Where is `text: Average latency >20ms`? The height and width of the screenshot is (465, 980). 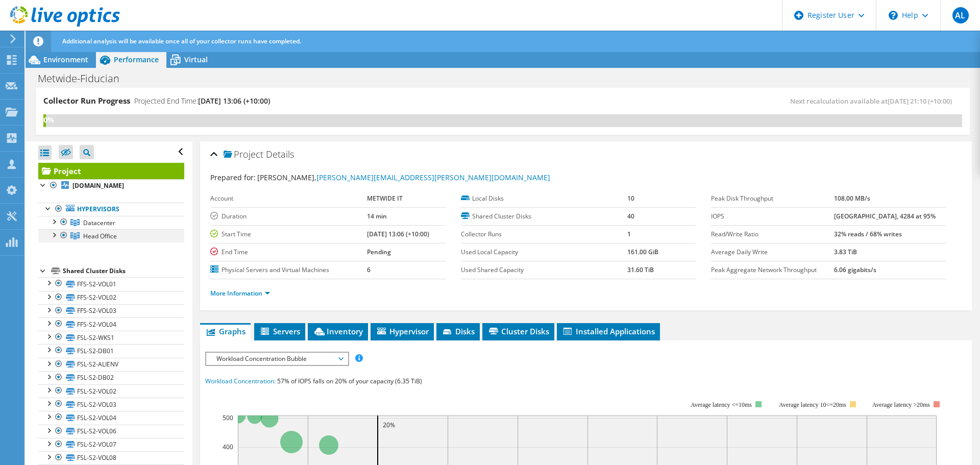 text: Average latency >20ms is located at coordinates (901, 404).